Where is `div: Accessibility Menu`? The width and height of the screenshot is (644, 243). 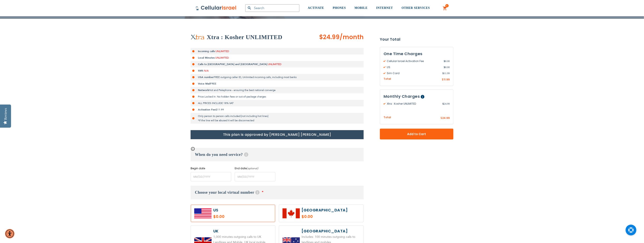 div: Accessibility Menu is located at coordinates (10, 234).